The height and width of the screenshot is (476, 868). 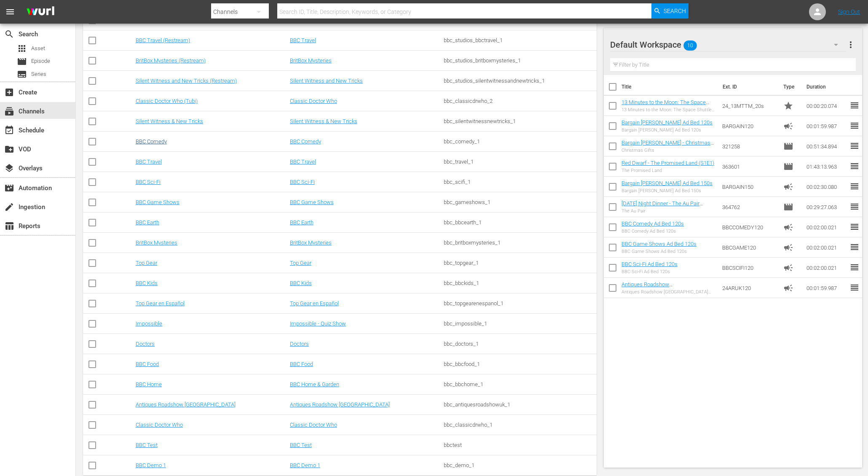 I want to click on img: ans4CAIJ8jUAAAAAAAAAAAAAAAAAAAAAAAAgQb4GAAAAAAAAAAAAAAAAAAAAAAAAJMjXAAAAAAAAAAAAAAAAAAAAAAAAgAT5G..., so click(x=40, y=12).